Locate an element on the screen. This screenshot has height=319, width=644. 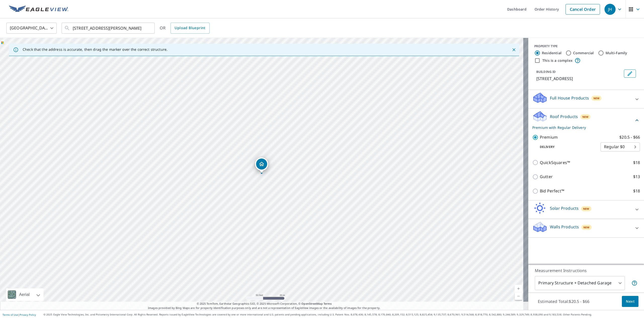
div: Regular $0 is located at coordinates (620, 147).